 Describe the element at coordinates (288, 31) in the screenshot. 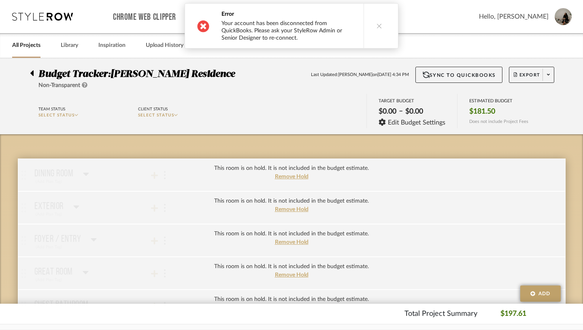

I see `div: Your account has been disconnected from QuickBooks. Please ask your StyleRow Admin or Senior Desi...` at that location.